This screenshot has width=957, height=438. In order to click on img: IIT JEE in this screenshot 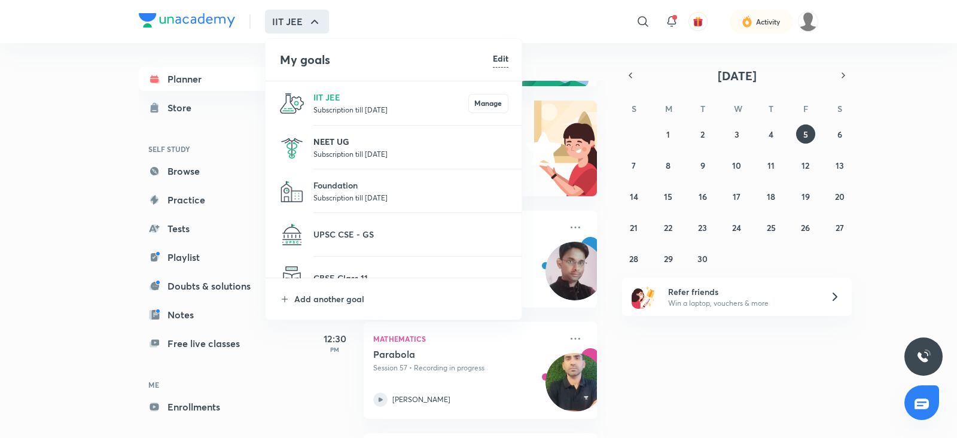, I will do `click(292, 103)`.